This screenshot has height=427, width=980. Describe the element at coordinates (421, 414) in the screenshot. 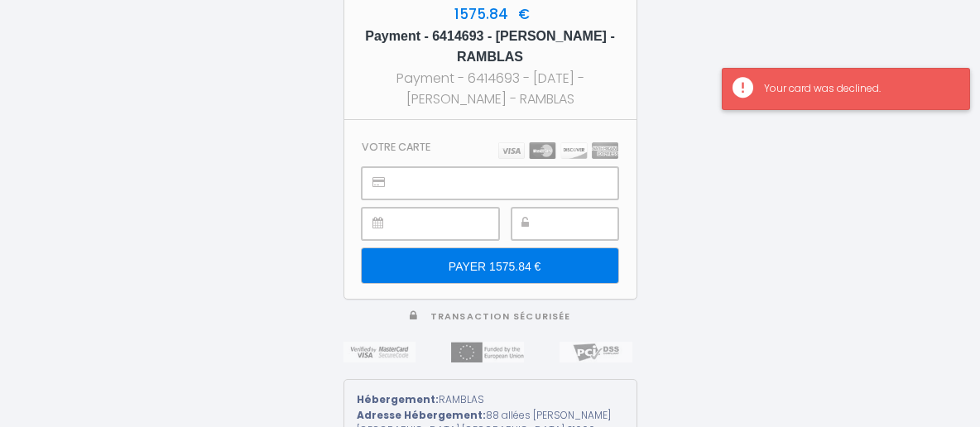

I see `strong: Adresse Hébergement:` at that location.